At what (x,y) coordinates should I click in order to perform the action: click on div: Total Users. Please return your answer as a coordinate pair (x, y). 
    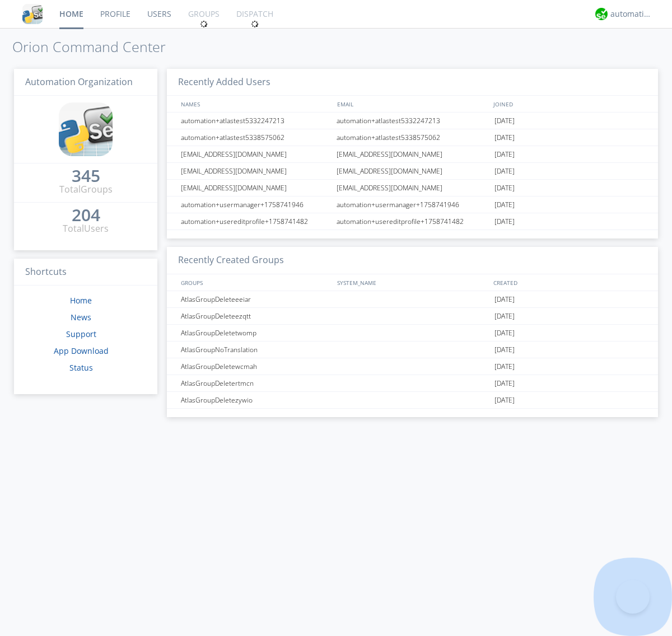
    Looking at the image, I should click on (85, 228).